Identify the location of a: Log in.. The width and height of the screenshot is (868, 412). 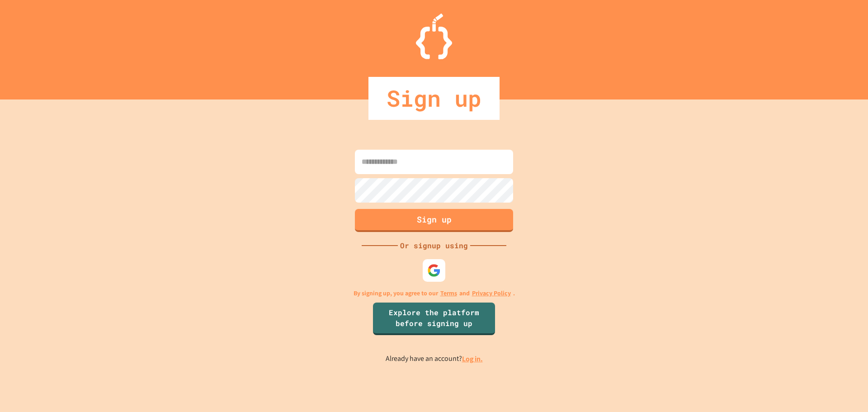
(473, 358).